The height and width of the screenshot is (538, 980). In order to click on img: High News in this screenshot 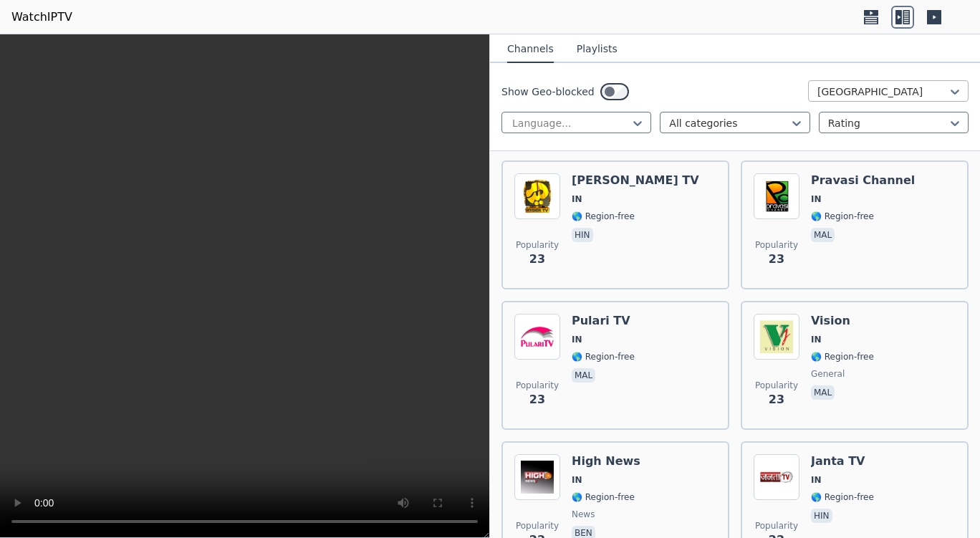, I will do `click(538, 477)`.